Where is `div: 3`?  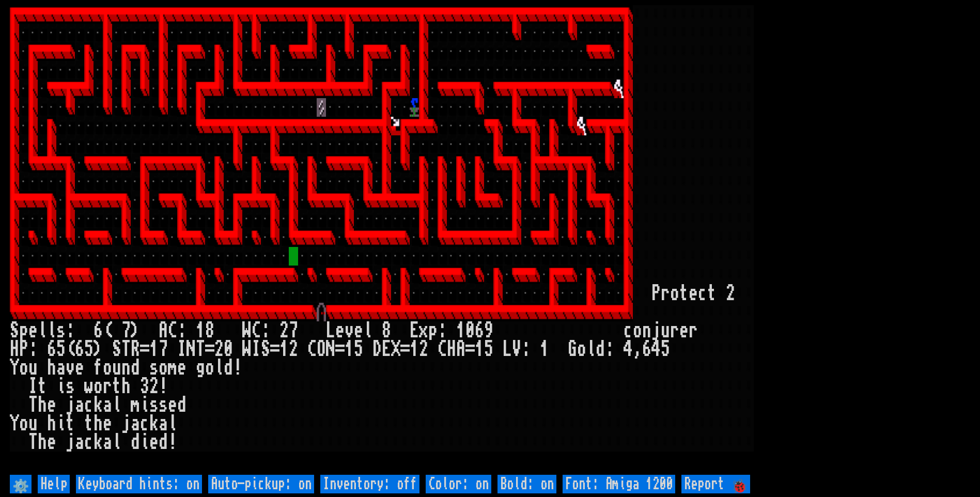
div: 3 is located at coordinates (145, 387).